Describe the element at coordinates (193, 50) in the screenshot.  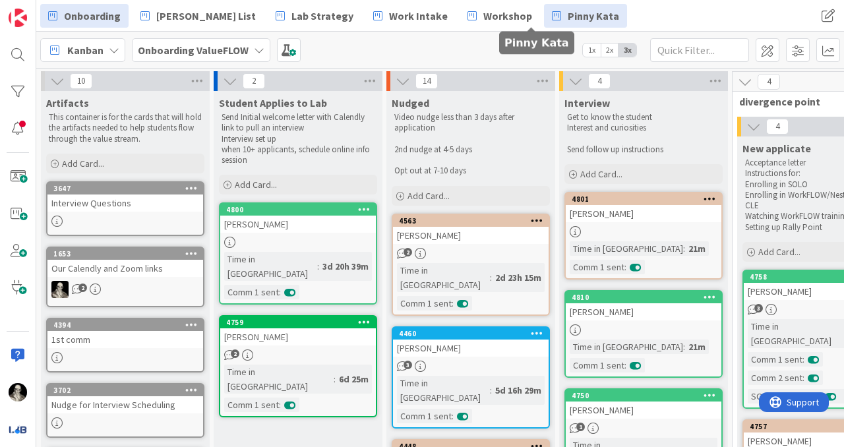
I see `b: Onboarding ValueFLOW` at that location.